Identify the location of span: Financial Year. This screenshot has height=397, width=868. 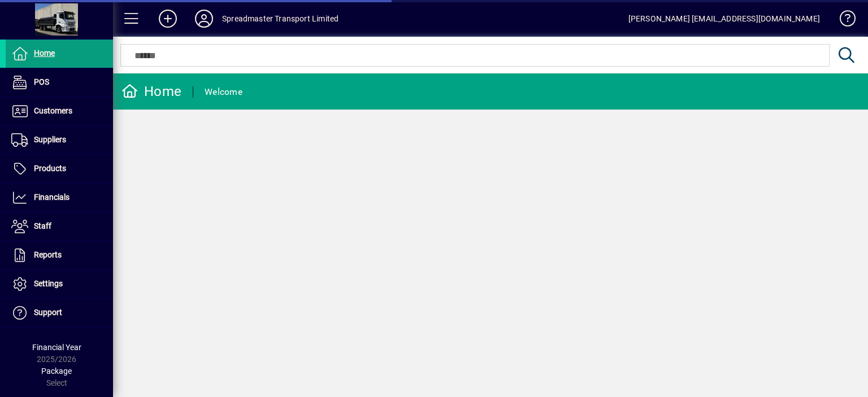
(57, 347).